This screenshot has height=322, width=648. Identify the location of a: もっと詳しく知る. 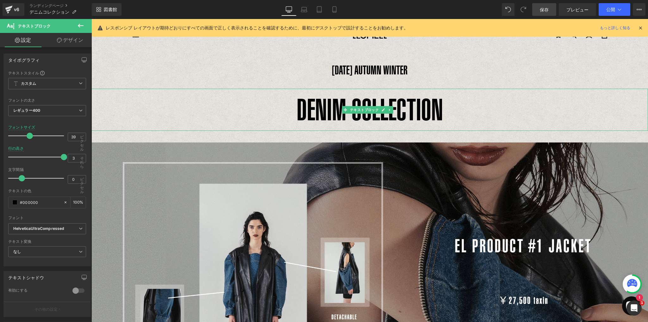
(615, 28).